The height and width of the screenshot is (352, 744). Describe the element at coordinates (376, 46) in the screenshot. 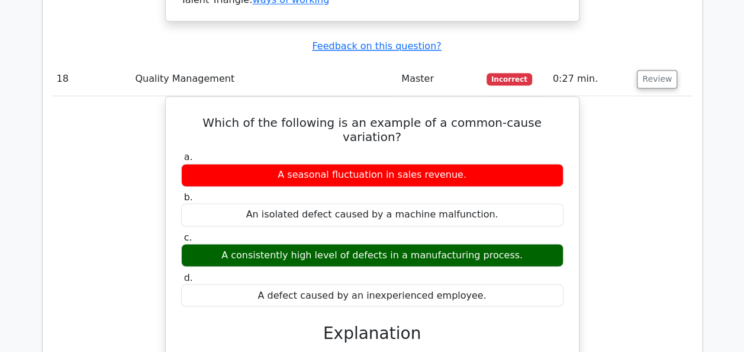

I see `u: Feedback on this question?` at that location.